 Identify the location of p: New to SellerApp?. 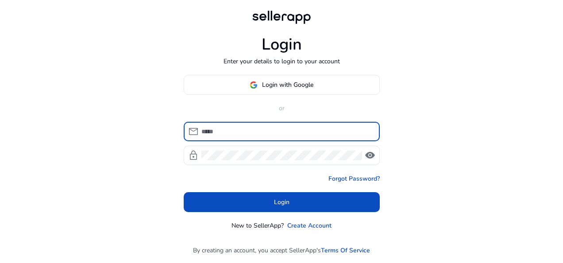
(258, 225).